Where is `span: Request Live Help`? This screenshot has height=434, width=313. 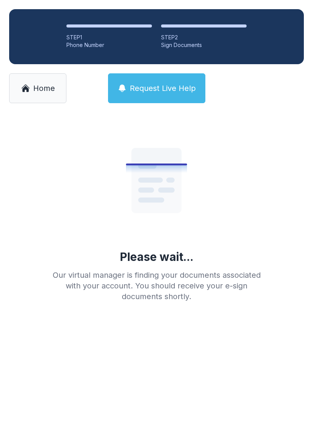
span: Request Live Help is located at coordinates (163, 88).